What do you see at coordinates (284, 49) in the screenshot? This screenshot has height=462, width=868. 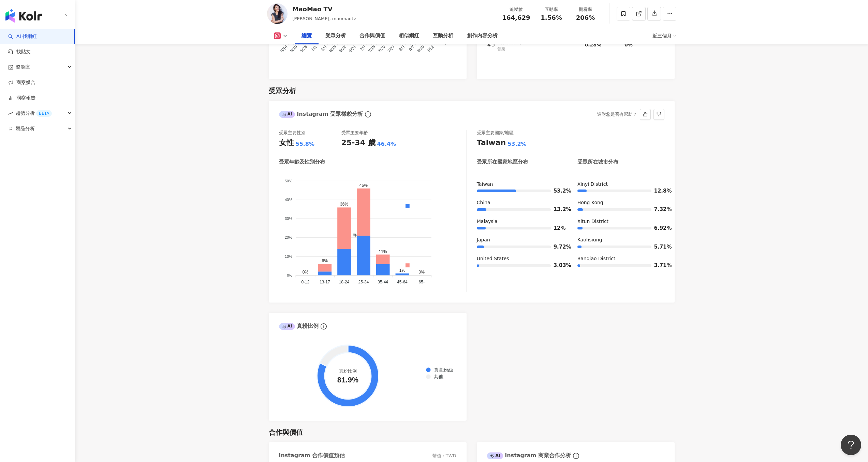 I see `tspan: 5/16` at bounding box center [284, 49].